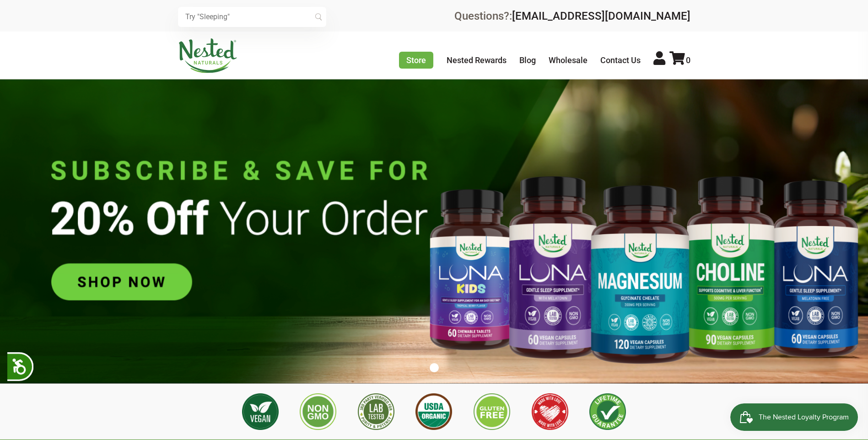 The height and width of the screenshot is (440, 868). I want to click on a: Blog, so click(527, 60).